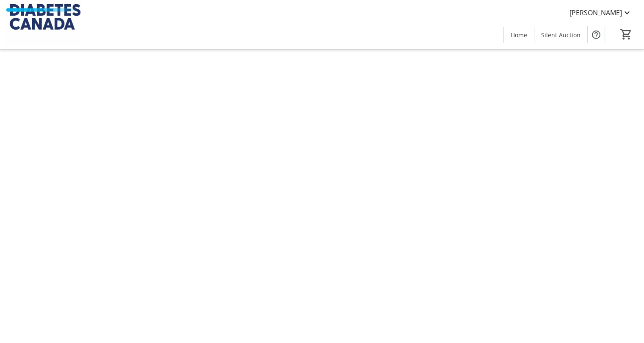 Image resolution: width=644 pixels, height=343 pixels. What do you see at coordinates (519, 34) in the screenshot?
I see `span: Home` at bounding box center [519, 34].